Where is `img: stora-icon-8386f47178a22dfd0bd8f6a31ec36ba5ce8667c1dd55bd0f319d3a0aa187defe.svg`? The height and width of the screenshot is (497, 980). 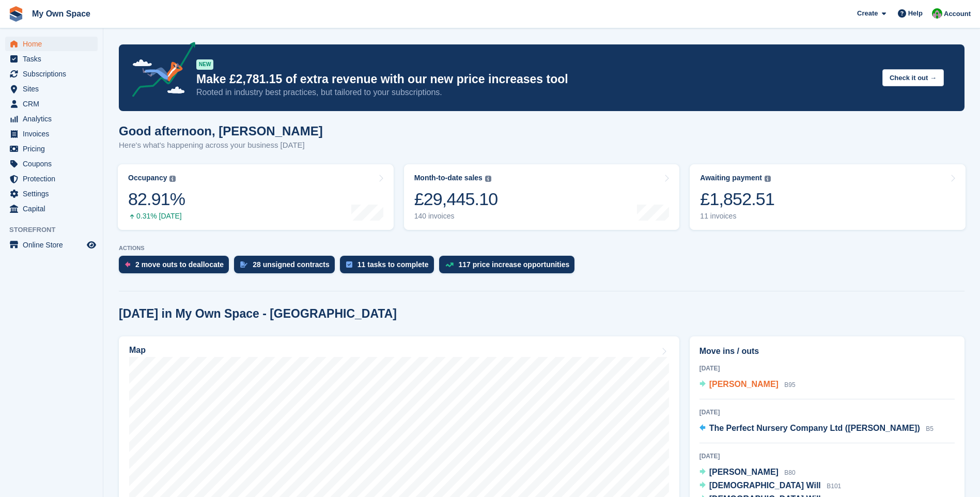
img: stora-icon-8386f47178a22dfd0bd8f6a31ec36ba5ce8667c1dd55bd0f319d3a0aa187defe.svg is located at coordinates (16, 14).